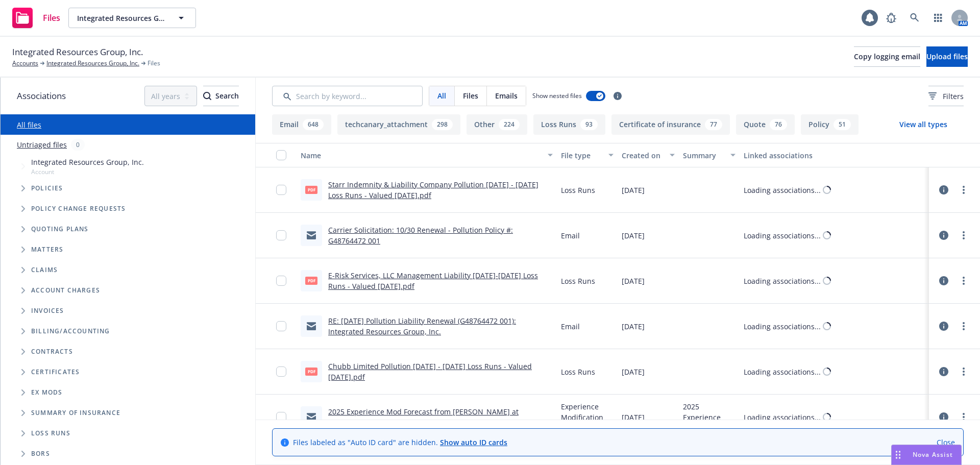 The image size is (980, 465). Describe the element at coordinates (52, 352) in the screenshot. I see `span: Contracts` at that location.